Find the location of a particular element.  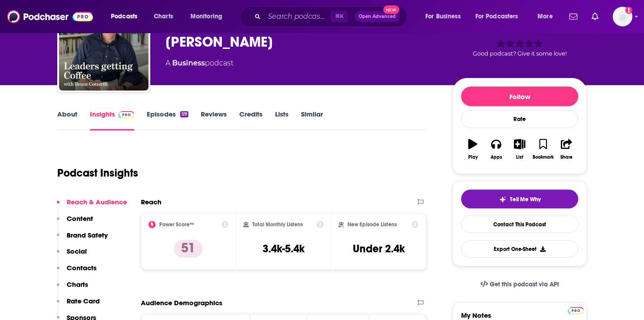

a: Reviews is located at coordinates (214, 120).